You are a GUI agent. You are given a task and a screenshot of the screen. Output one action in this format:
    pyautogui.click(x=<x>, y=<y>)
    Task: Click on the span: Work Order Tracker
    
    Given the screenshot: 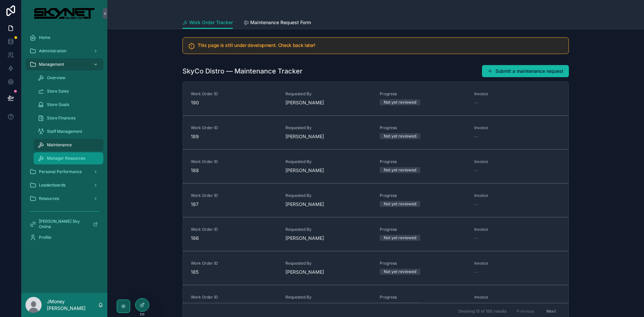 What is the action you would take?
    pyautogui.click(x=211, y=22)
    